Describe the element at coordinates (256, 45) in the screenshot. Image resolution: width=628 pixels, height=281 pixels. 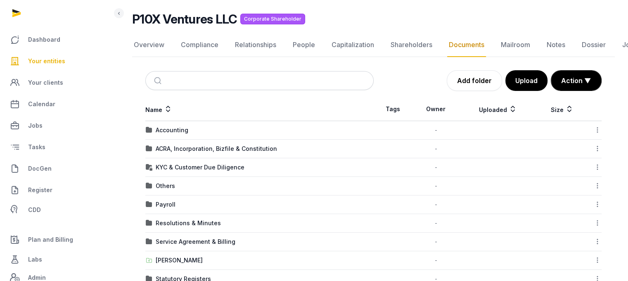
I see `a: Relationships` at that location.